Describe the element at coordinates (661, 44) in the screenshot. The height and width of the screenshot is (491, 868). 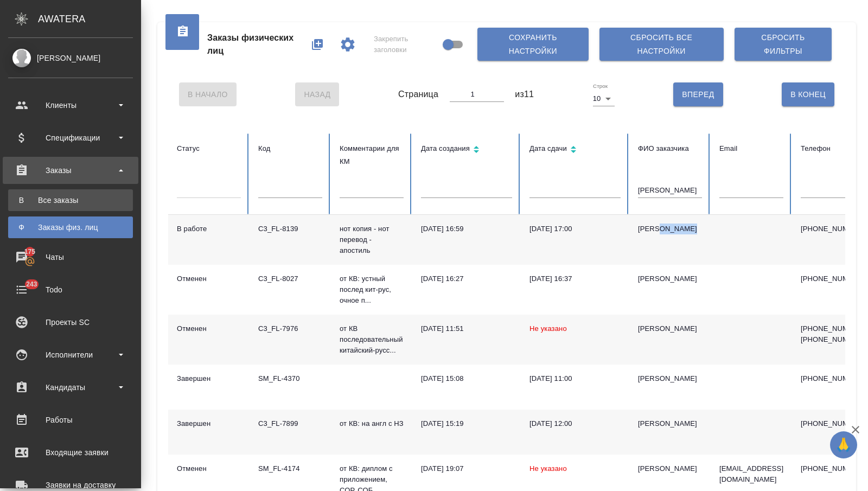
I see `button: Сбросить все настройки` at that location.